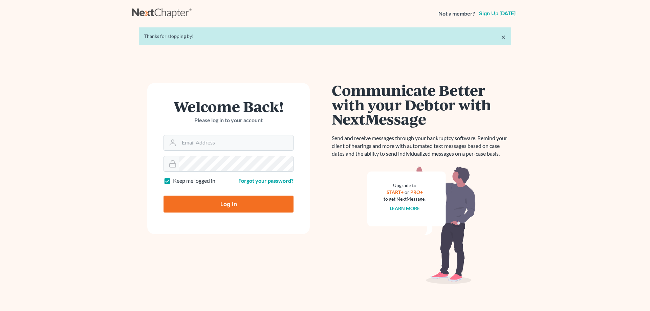  Describe the element at coordinates (404, 208) in the screenshot. I see `a: Learn more` at that location.